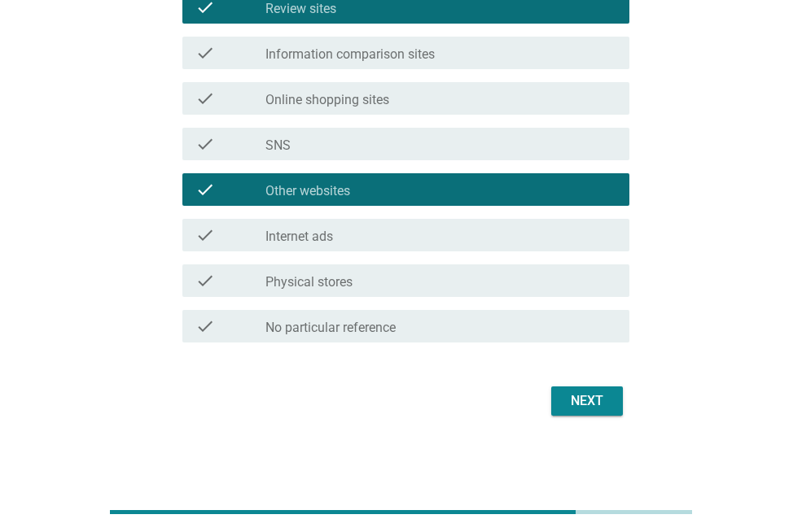 Image resolution: width=802 pixels, height=532 pixels. I want to click on label: Other websites, so click(308, 191).